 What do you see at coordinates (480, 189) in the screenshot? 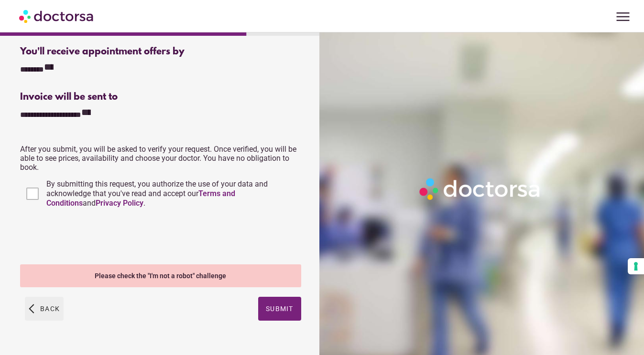
I see `img: Logo-Doctorsa-trans-White-partial-flat.png` at bounding box center [480, 189].